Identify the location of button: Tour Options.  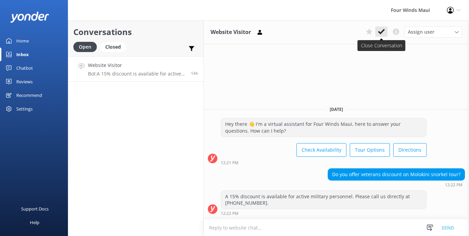
(370, 150).